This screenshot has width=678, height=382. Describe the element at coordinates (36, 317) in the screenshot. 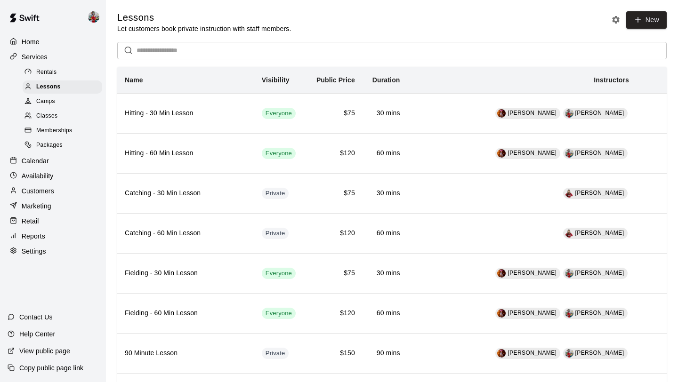

I see `p: Contact Us` at that location.